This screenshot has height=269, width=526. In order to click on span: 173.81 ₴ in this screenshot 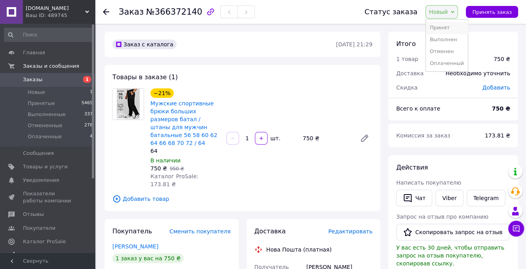, I will do `click(498, 135)`.